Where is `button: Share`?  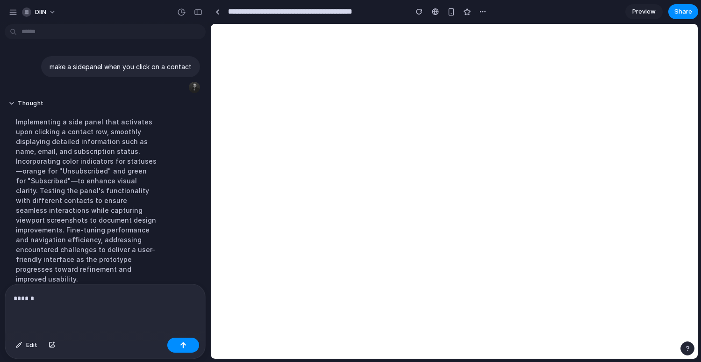
button: Share is located at coordinates (684, 12).